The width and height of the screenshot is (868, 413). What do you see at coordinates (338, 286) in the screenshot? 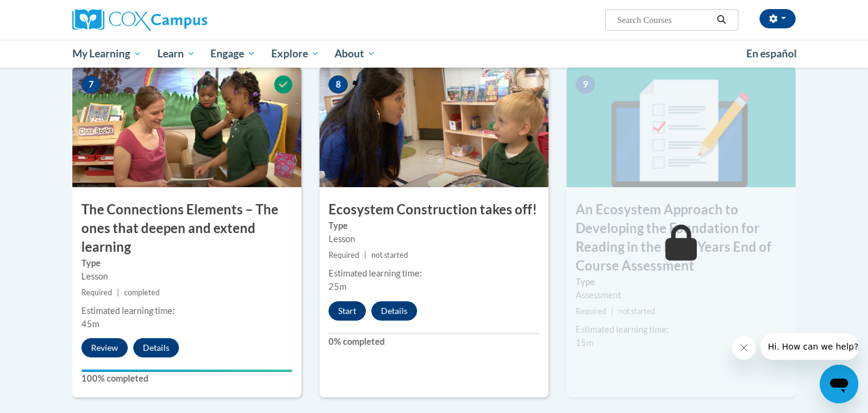
I see `span: 25m` at bounding box center [338, 286].